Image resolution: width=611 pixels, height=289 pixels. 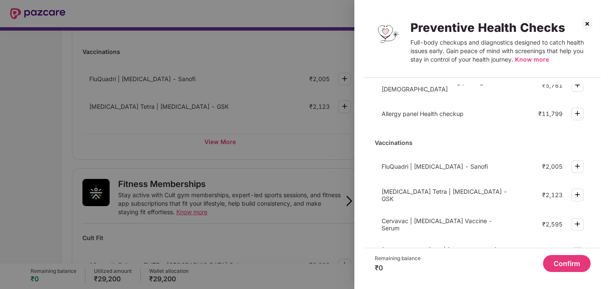 I want to click on div: Full-body checkups and diagnostics designed to catch health issues early. Gain peace of mind with..., so click(x=501, y=51).